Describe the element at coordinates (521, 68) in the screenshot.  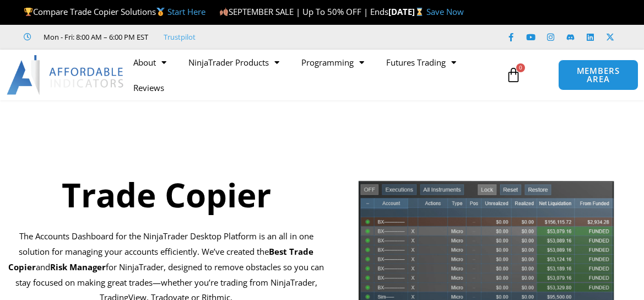
I see `span: 0` at that location.